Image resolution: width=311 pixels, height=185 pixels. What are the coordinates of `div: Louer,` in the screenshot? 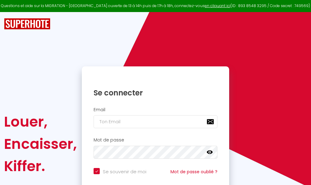 It's located at (40, 122).